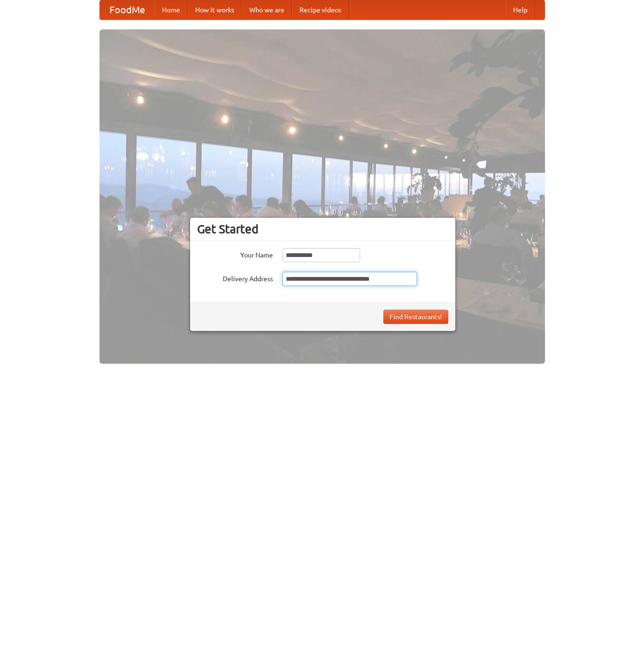 The width and height of the screenshot is (644, 671). I want to click on h3: Get Started, so click(322, 229).